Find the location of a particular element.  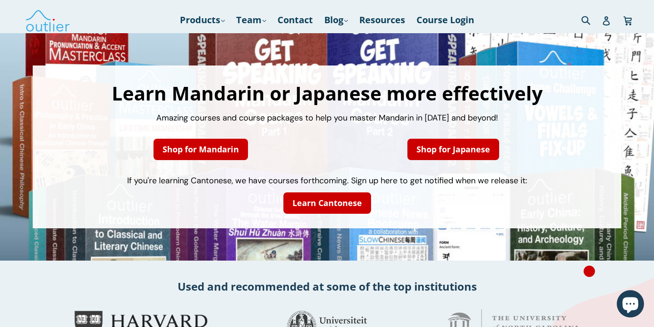

a: Contact is located at coordinates (295, 20).